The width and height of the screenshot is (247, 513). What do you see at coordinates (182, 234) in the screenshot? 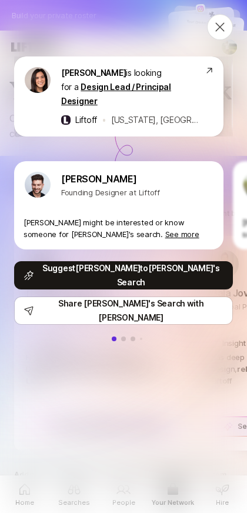
I see `p: See more` at bounding box center [182, 234].